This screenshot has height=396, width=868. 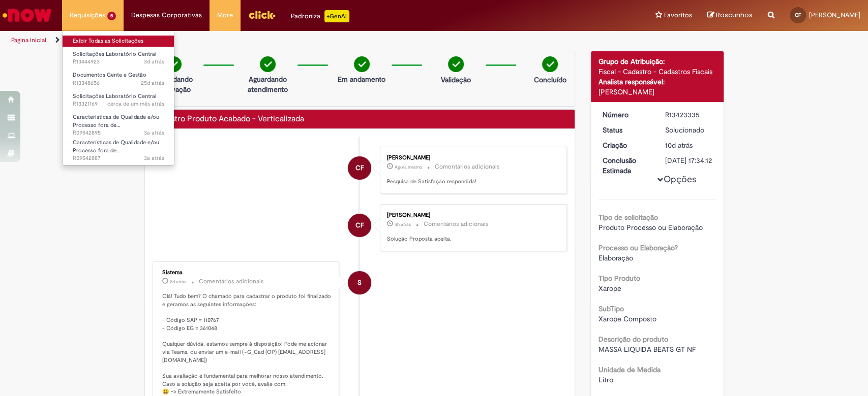 What do you see at coordinates (228, 119) in the screenshot?
I see `h2: Cadastro Produto Acabado - Verticalizada Histórico de tíquete` at bounding box center [228, 119].